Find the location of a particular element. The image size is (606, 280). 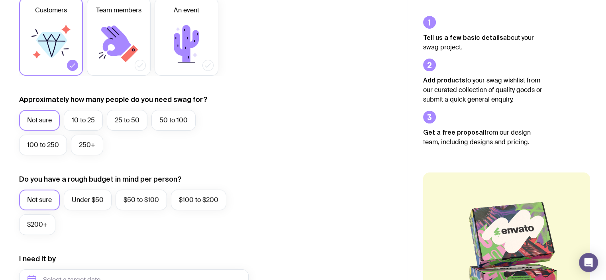

label: 50 to 100 is located at coordinates (173, 120).